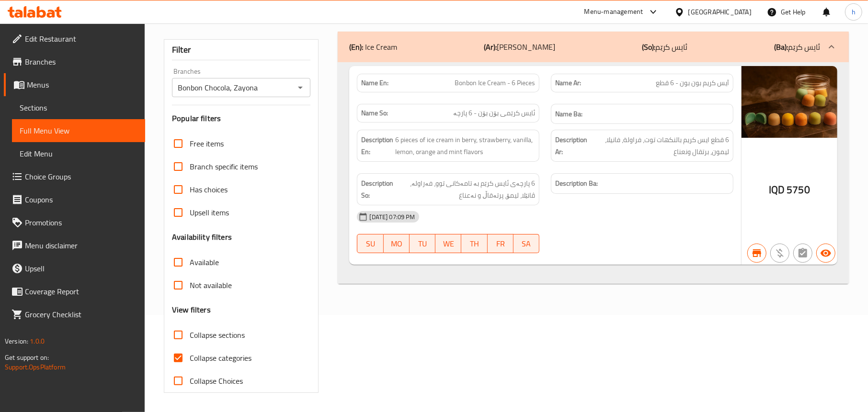  Describe the element at coordinates (448, 244) in the screenshot. I see `span: WE` at that location.